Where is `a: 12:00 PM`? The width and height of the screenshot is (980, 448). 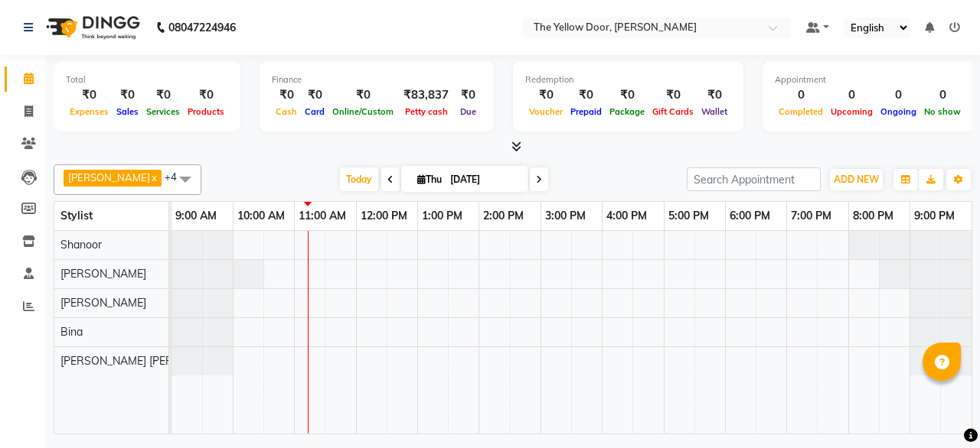
a: 12:00 PM is located at coordinates (383, 216).